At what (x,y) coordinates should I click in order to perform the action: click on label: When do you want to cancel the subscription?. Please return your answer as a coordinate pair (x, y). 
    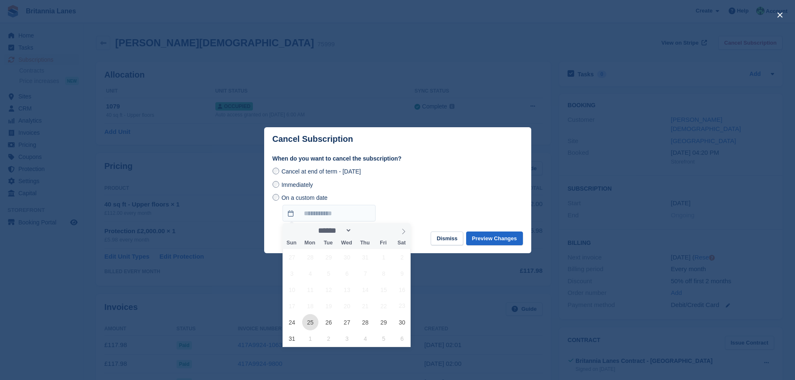
    Looking at the image, I should click on (398, 159).